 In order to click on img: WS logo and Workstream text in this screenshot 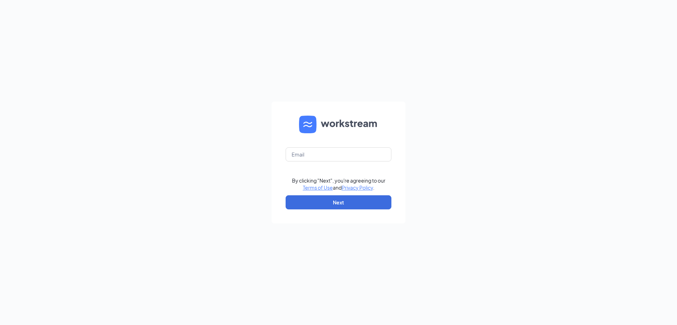, I will do `click(339, 125)`.